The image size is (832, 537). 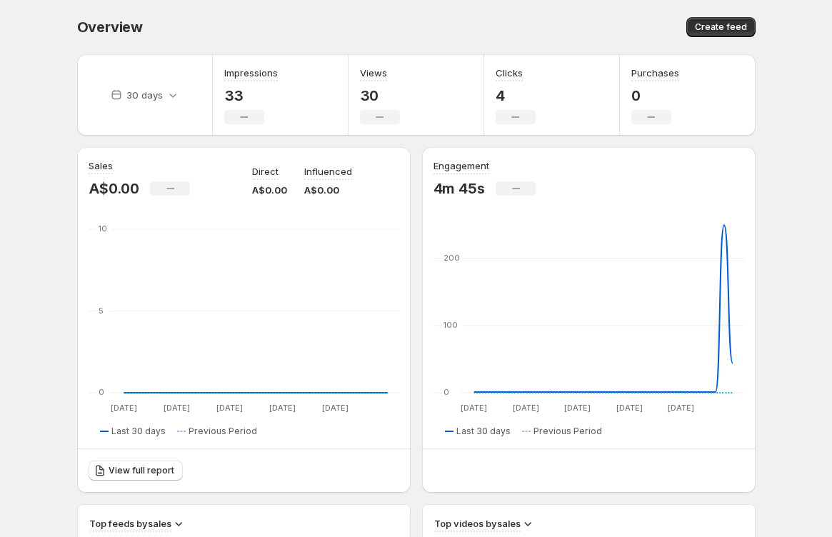 I want to click on text: 5, so click(x=101, y=311).